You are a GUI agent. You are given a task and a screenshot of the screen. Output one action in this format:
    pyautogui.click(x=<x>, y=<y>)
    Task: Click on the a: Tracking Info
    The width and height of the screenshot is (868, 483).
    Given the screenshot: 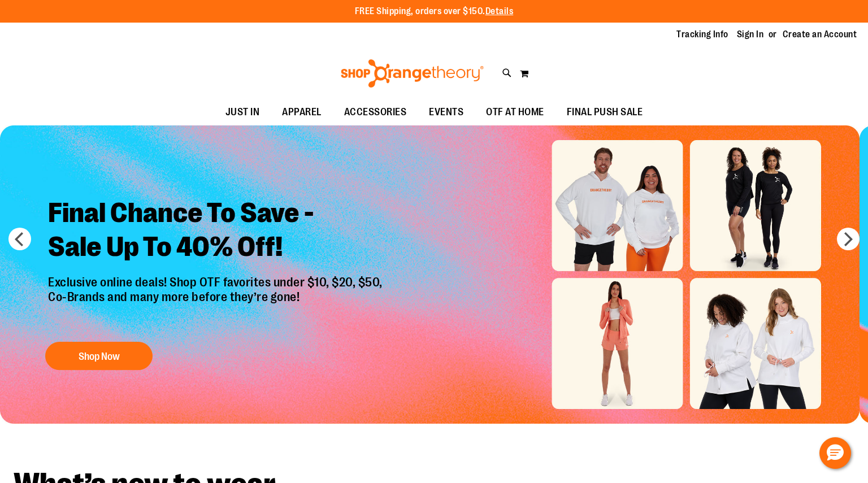 What is the action you would take?
    pyautogui.click(x=702, y=34)
    